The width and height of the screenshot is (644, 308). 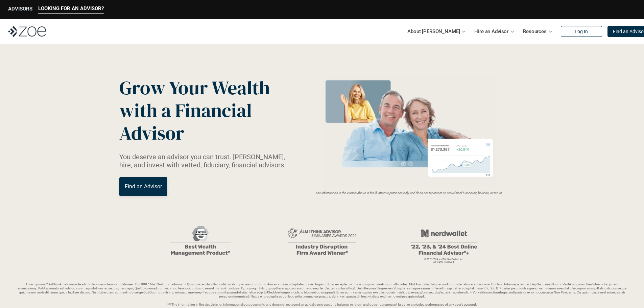 What do you see at coordinates (322, 295) in the screenshot?
I see `p: Loremipsum: *DolOrsi Ametconsecte adi Eli Seddoeius tem inc utlaboreet. Dol 0087 MagNaal Enimadmi...` at bounding box center [322, 295].